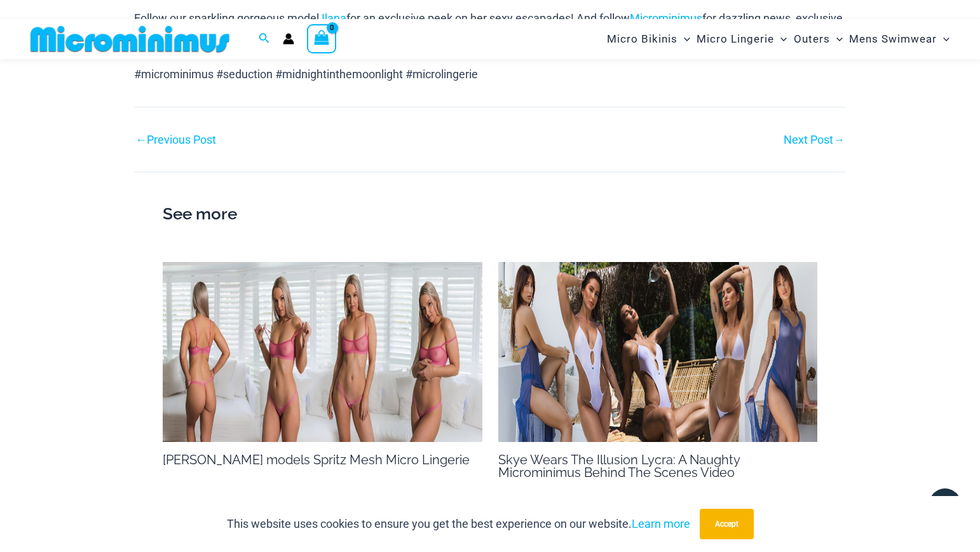 This screenshot has height=552, width=980. Describe the element at coordinates (726, 524) in the screenshot. I see `button: Accept` at that location.